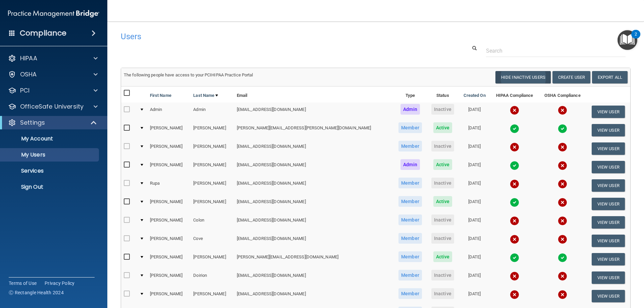 The height and width of the screenshot is (308, 644). I want to click on td: Colon, so click(212, 222).